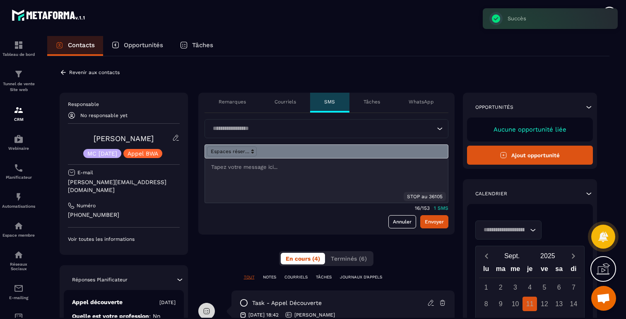 This screenshot has width=626, height=319. I want to click on a: formationformationTunnel de vente Site web, so click(19, 81).